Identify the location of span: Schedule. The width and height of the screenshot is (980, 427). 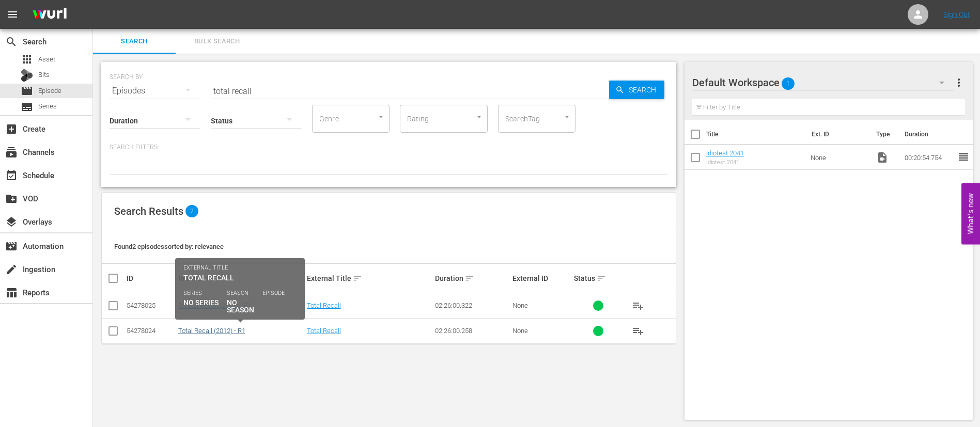
(11, 176).